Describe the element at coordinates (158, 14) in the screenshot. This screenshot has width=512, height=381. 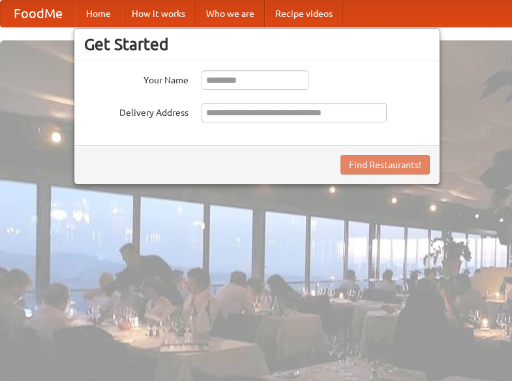
I see `a: How it works` at that location.